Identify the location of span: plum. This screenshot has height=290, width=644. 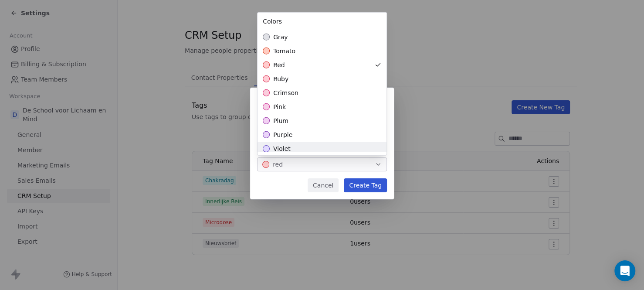
(281, 121).